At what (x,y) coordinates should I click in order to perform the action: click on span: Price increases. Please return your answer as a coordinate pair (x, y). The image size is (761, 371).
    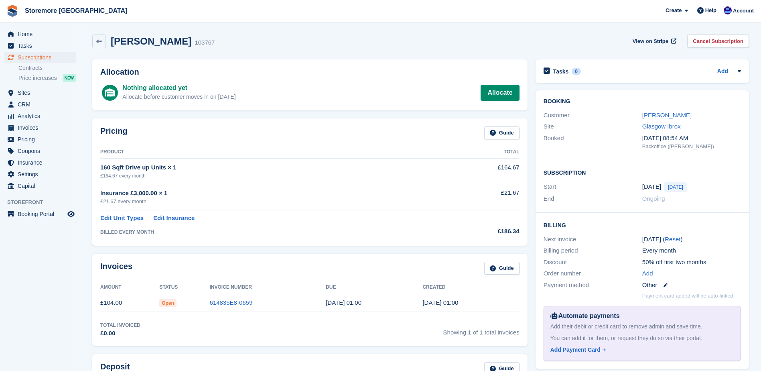
    Looking at the image, I should click on (38, 78).